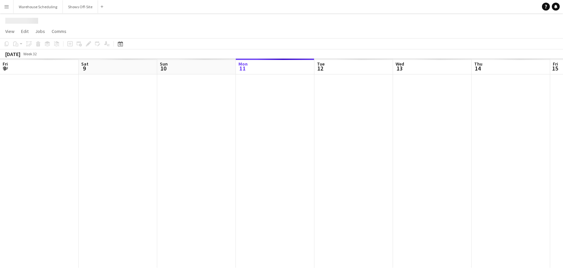  What do you see at coordinates (478, 68) in the screenshot?
I see `span: 14` at bounding box center [478, 68].